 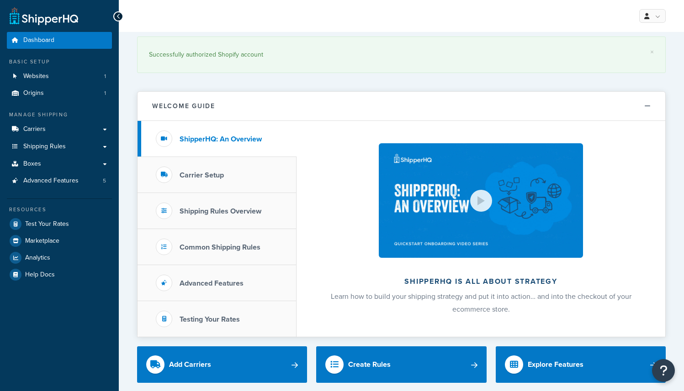 What do you see at coordinates (59, 164) in the screenshot?
I see `li: Boxes` at bounding box center [59, 164].